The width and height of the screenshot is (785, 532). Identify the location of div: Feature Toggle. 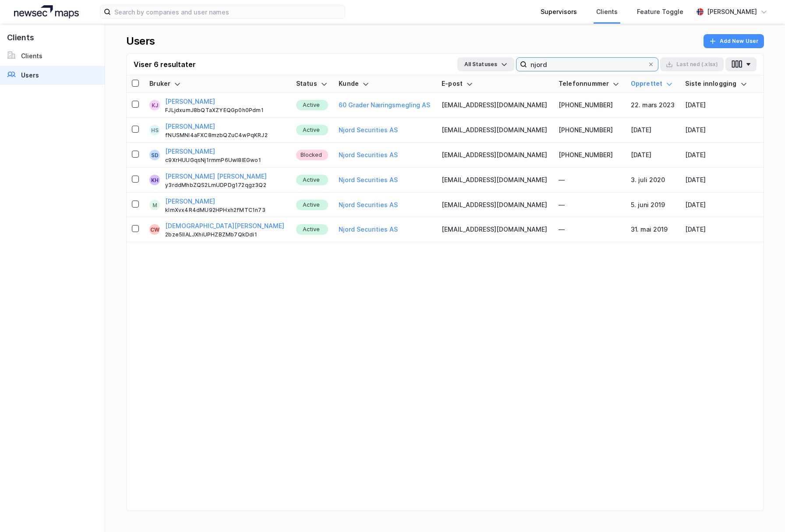
(660, 12).